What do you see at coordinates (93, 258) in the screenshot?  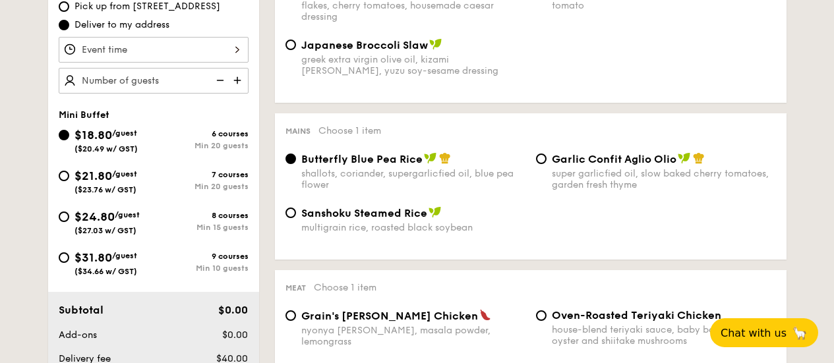 I see `span: $31.80` at bounding box center [93, 258].